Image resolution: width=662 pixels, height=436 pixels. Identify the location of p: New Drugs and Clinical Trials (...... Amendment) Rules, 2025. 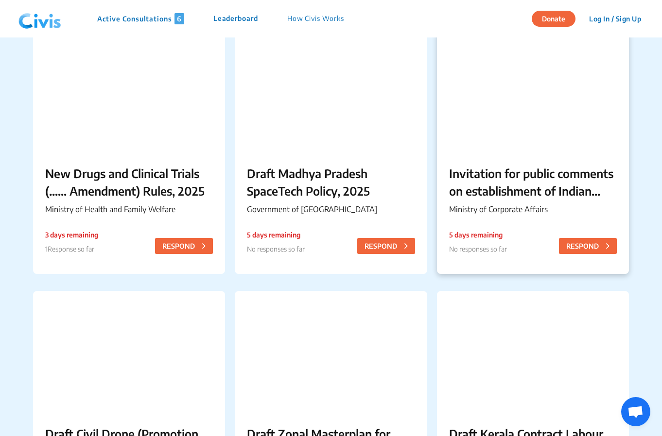
(129, 182).